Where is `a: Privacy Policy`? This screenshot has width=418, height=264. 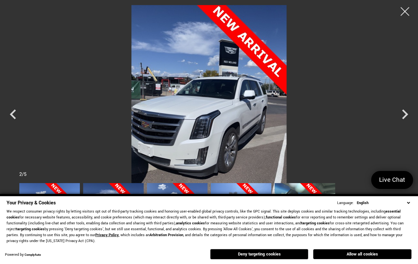 a: Privacy Policy is located at coordinates (107, 235).